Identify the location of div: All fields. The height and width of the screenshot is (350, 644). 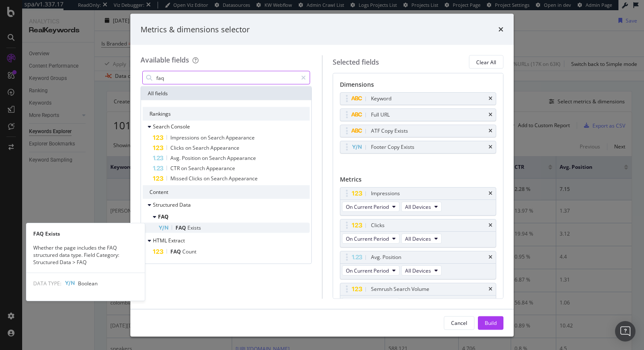
(226, 94).